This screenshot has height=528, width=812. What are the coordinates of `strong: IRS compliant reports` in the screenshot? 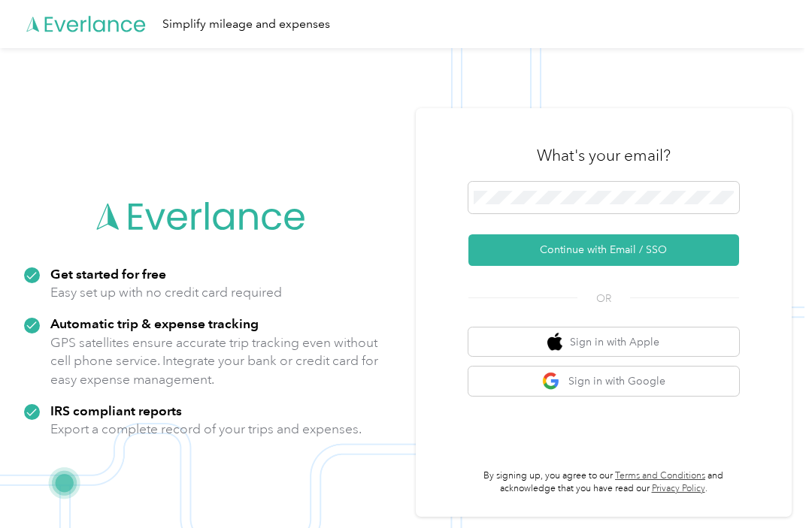 It's located at (116, 410).